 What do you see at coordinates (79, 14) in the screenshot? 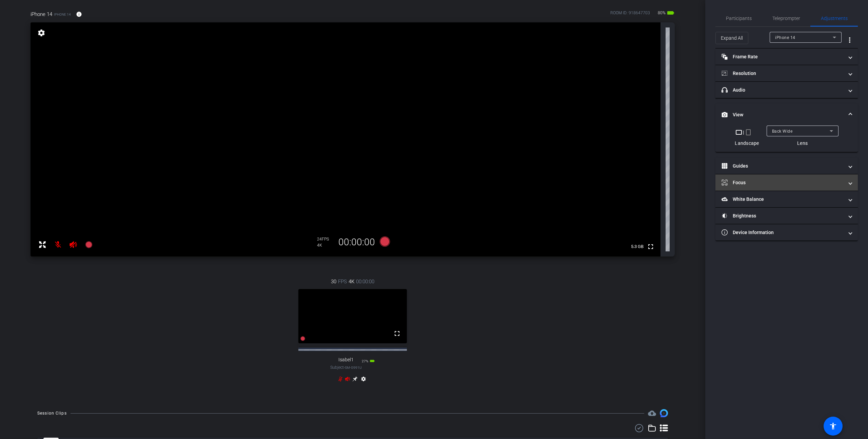
I see `mat-icon: info` at bounding box center [79, 14].